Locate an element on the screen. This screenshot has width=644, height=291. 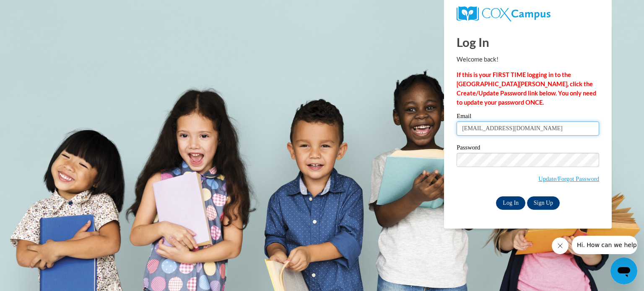
label: Password is located at coordinates (528, 149).